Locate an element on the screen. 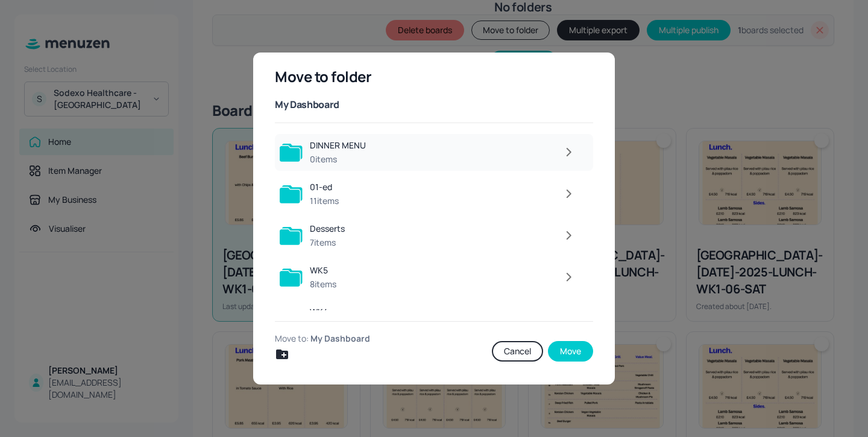  div: Desserts is located at coordinates (327, 229).